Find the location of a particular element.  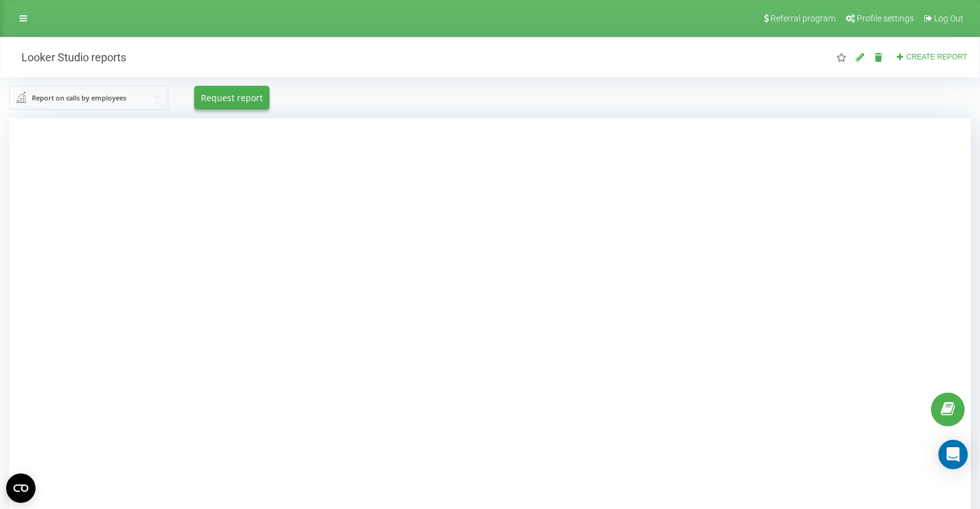

i: This report will be loaded first when you open "Looker Studio Reports". You can set any of your r... is located at coordinates (842, 57).